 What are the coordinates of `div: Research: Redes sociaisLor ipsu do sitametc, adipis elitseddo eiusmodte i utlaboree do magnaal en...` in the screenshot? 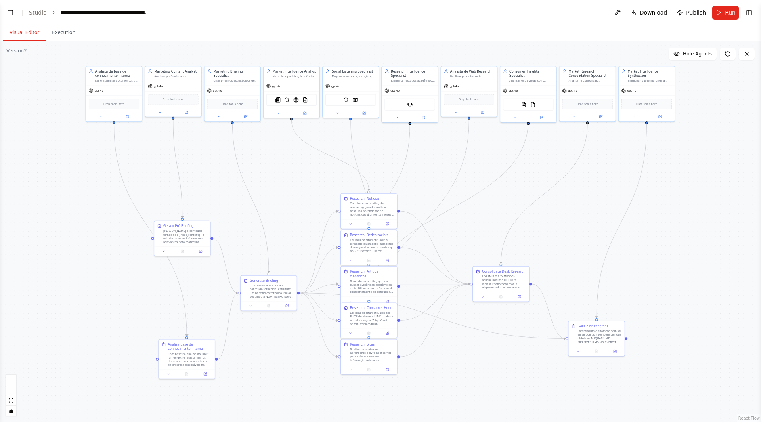 It's located at (369, 248).